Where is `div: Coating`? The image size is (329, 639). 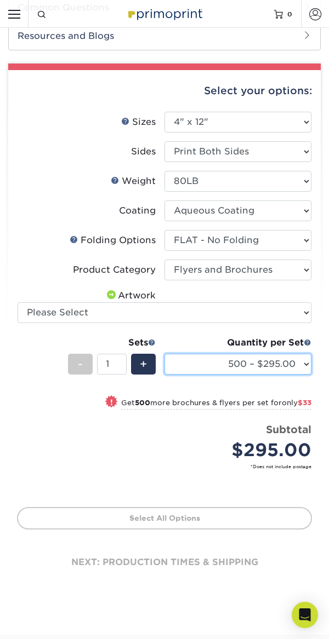 div: Coating is located at coordinates (137, 211).